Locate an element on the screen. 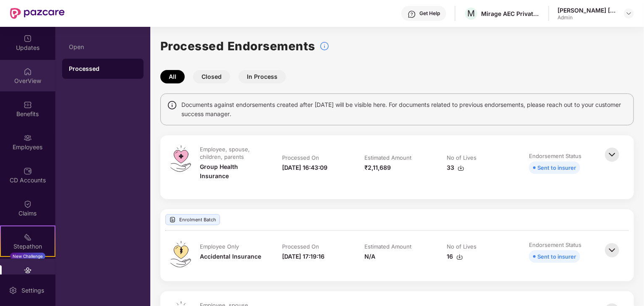 The width and height of the screenshot is (644, 306). div: Get Help is located at coordinates (430, 13).